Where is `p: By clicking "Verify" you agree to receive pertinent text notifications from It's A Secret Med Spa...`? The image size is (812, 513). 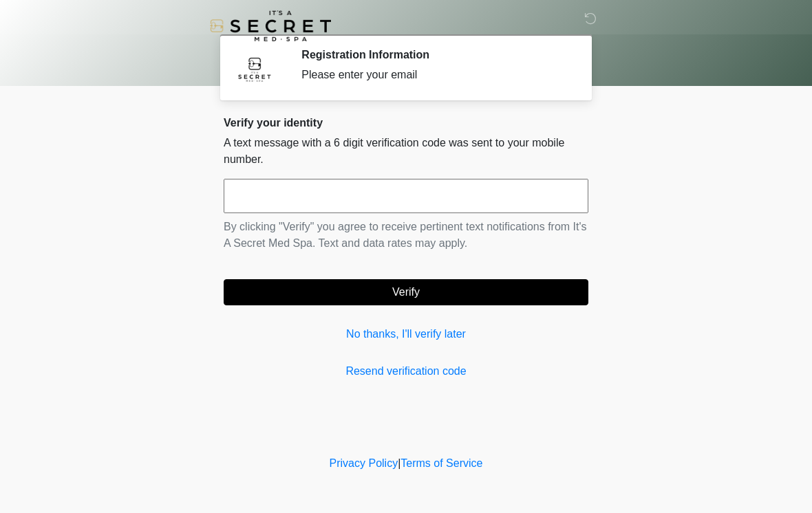 p: By clicking "Verify" you agree to receive pertinent text notifications from It's A Secret Med Spa... is located at coordinates (406, 235).